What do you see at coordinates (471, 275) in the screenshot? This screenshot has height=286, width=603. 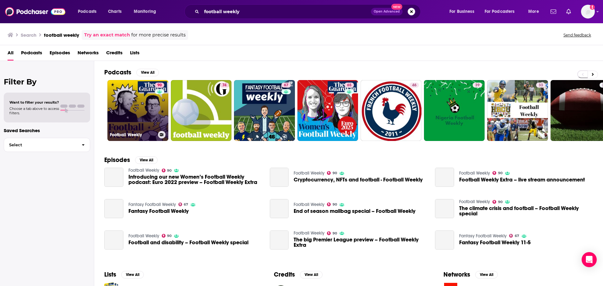 I see `a: NetworksView All` at bounding box center [471, 275].